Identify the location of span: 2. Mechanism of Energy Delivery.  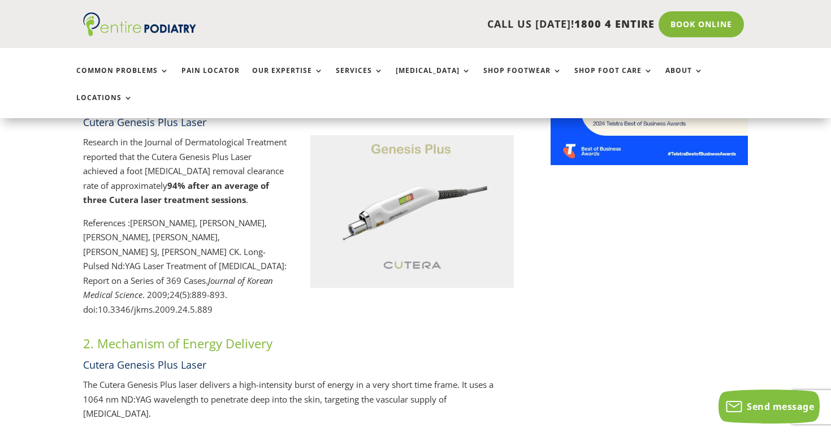
(177, 343).